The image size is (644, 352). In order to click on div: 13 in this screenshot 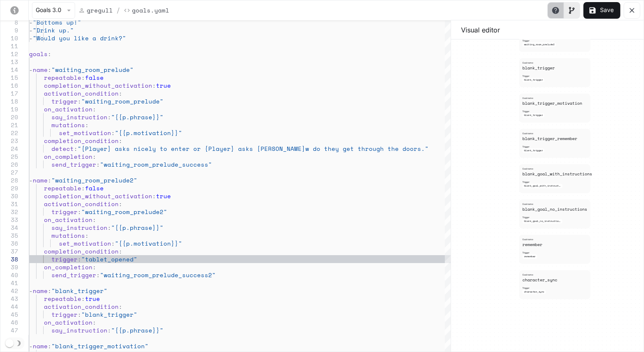, I will do `click(9, 62)`.